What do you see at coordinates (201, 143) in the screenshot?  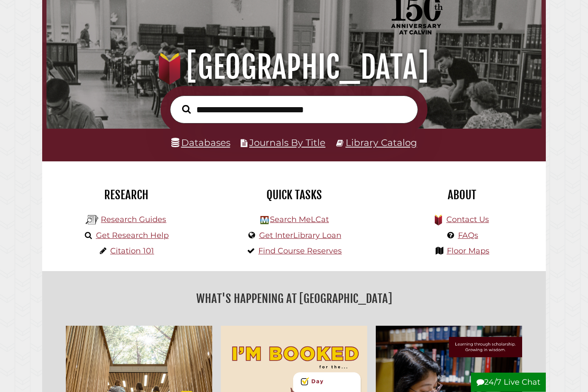 I see `a: Databases` at bounding box center [201, 143].